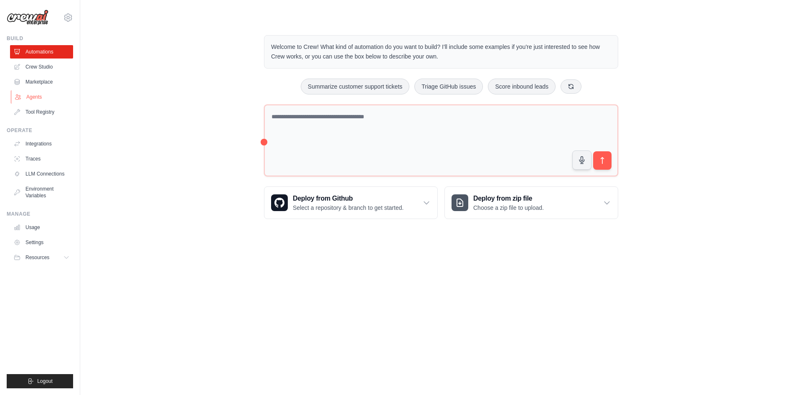  What do you see at coordinates (41, 112) in the screenshot?
I see `a: Tool Registry` at bounding box center [41, 112].